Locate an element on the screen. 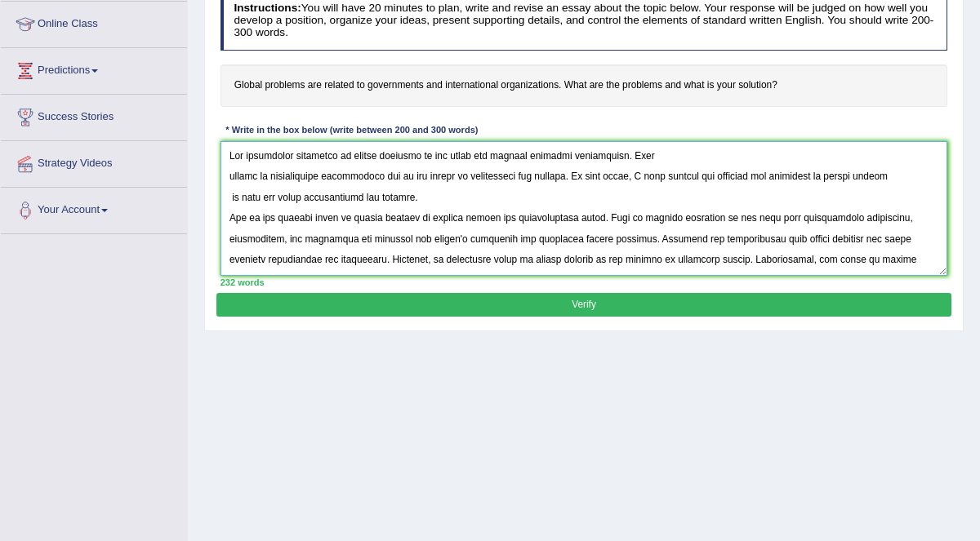 This screenshot has height=541, width=980. a: Success Stories is located at coordinates (94, 116).